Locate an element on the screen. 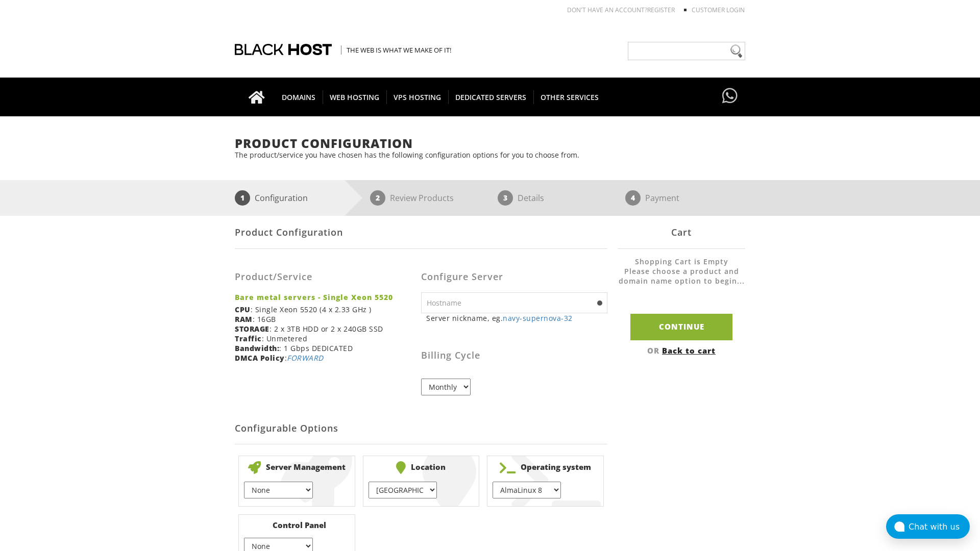  b: Location is located at coordinates (421, 467).